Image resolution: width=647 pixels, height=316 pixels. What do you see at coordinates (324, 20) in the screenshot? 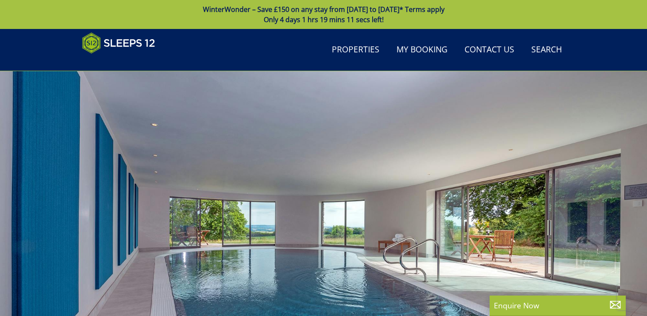
I see `span: Only 4 days 1 hrs 19 mins 11 secs left!` at bounding box center [324, 20].